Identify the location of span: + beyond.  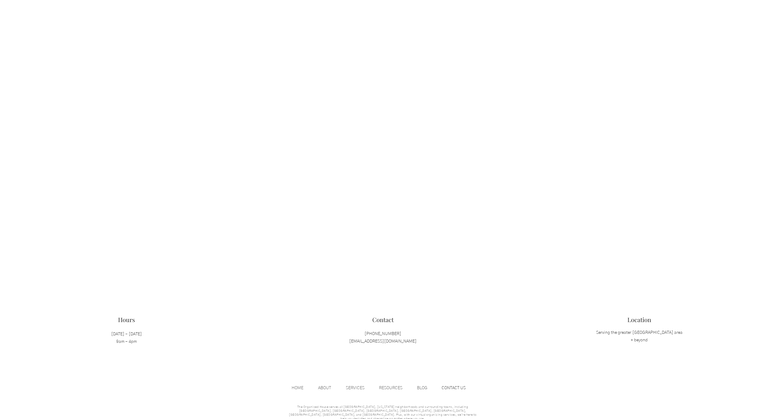
(639, 340).